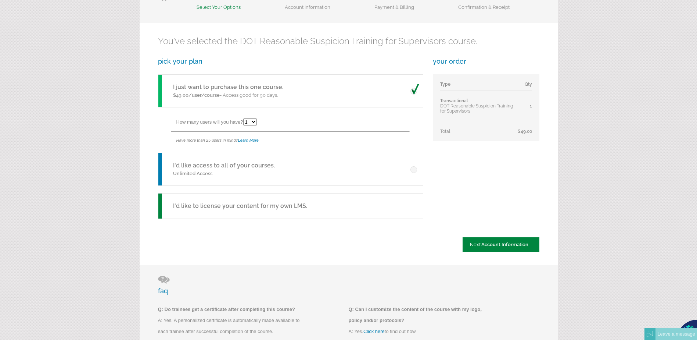  I want to click on span: DOT Reasonable Suspicion Training for Supervisors, so click(477, 108).